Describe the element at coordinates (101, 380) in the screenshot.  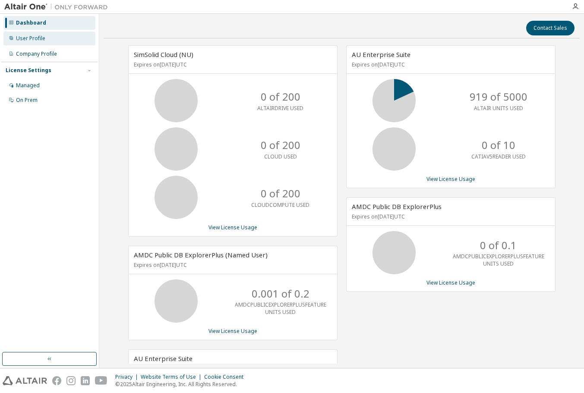
I see `img: youtube.svg` at that location.